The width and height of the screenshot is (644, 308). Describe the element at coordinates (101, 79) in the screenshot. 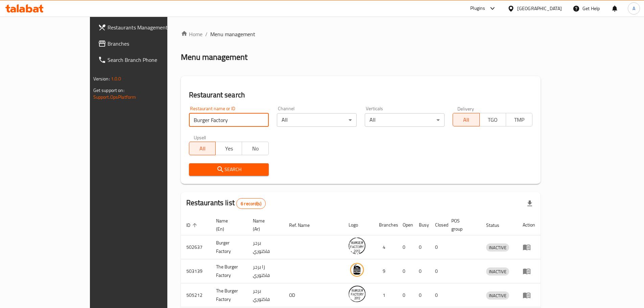

I see `span: Version:` at that location.